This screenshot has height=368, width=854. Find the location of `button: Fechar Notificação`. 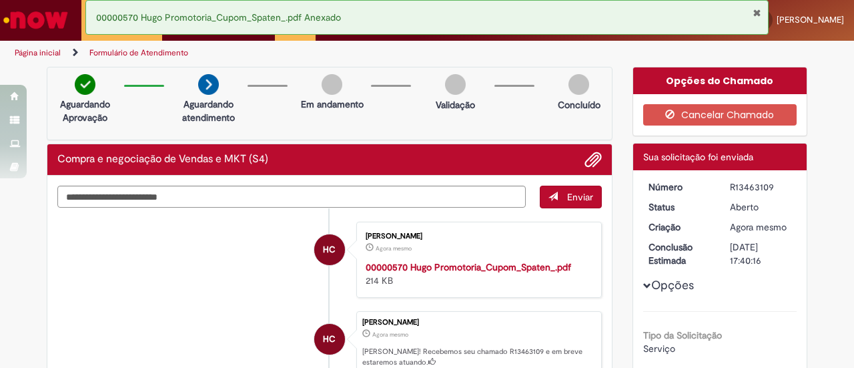

button: Fechar Notificação is located at coordinates (757, 13).